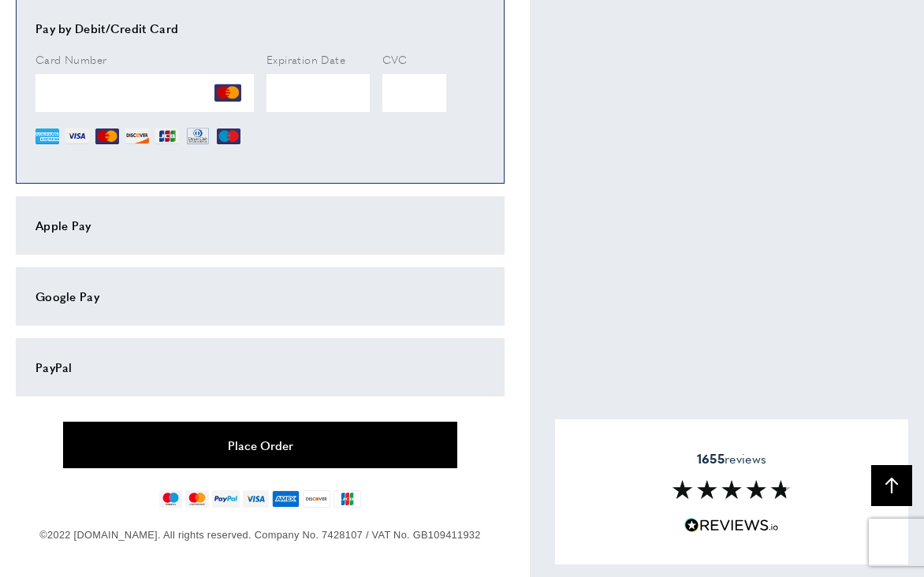 The height and width of the screenshot is (577, 924). I want to click on div: Apple Pay, so click(260, 226).